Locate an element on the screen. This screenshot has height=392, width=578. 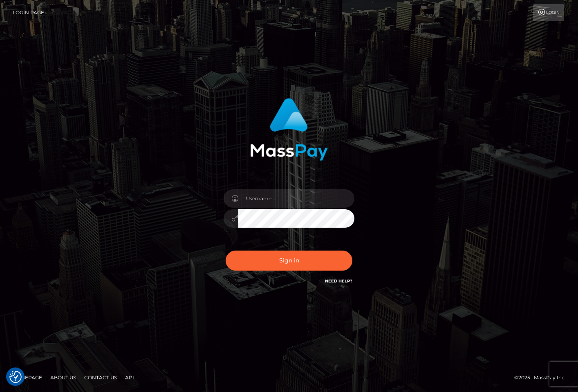
img: Revisit consent button is located at coordinates (16, 377).